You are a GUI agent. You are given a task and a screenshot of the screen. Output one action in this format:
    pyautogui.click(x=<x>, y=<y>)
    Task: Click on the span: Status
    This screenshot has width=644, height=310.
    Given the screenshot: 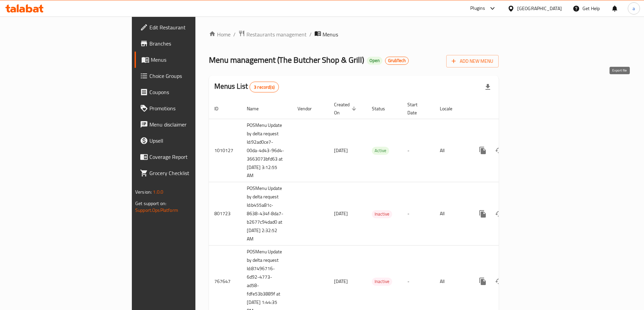 What is the action you would take?
    pyautogui.click(x=383, y=109)
    